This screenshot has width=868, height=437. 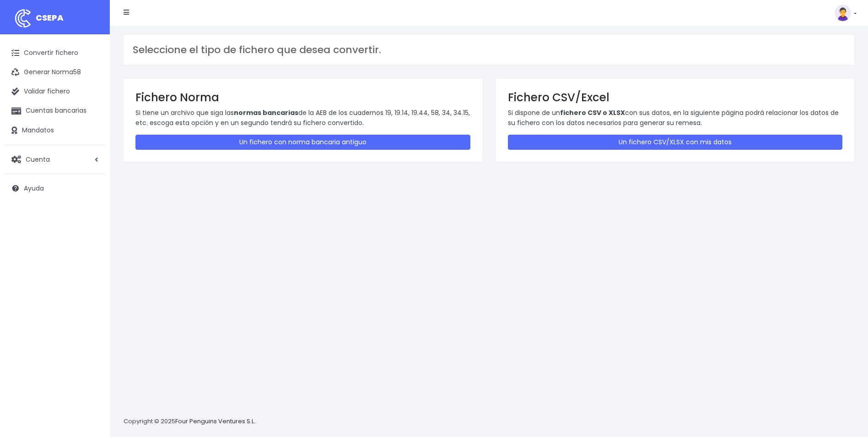 What do you see at coordinates (37, 159) in the screenshot?
I see `span: Cuenta` at bounding box center [37, 159].